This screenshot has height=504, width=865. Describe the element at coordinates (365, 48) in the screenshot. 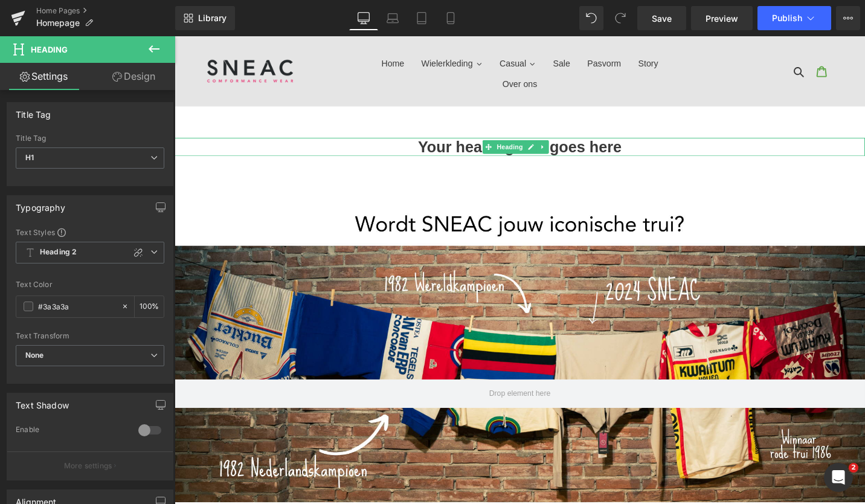

I see `a: Over ons` at that location.